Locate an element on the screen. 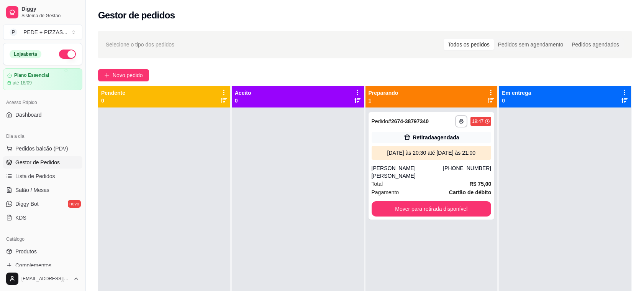  span: Dashboard is located at coordinates (28, 115).